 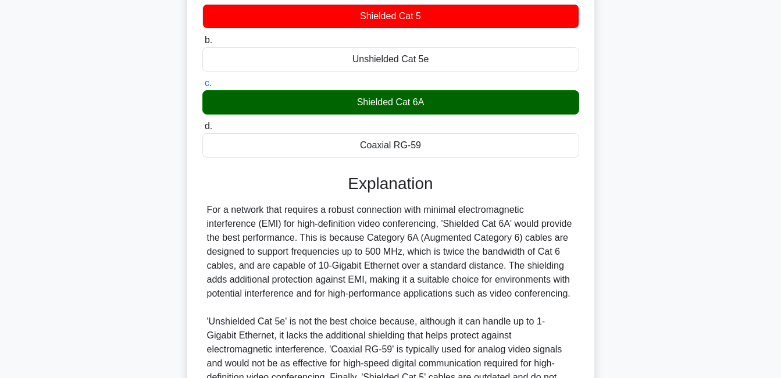 I want to click on span: d., so click(x=208, y=126).